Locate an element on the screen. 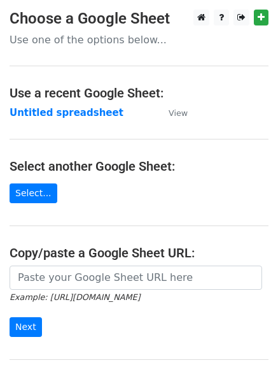  a: Select... is located at coordinates (33, 193).